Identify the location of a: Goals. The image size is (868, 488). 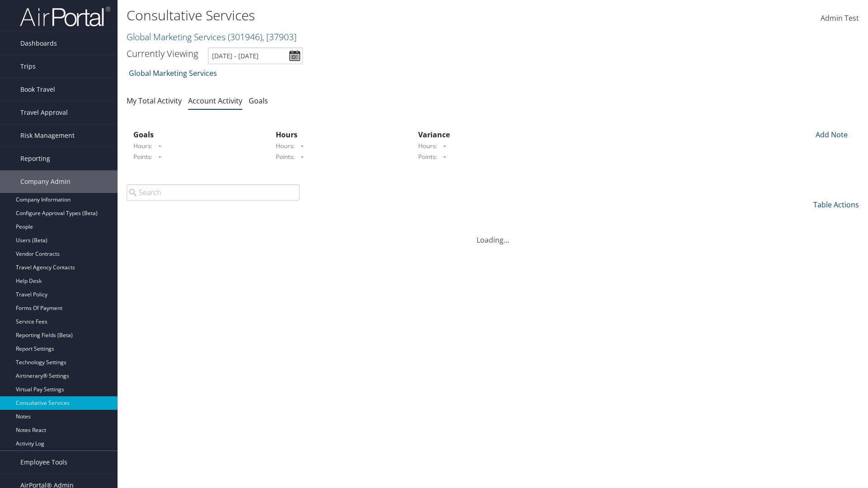
(258, 100).